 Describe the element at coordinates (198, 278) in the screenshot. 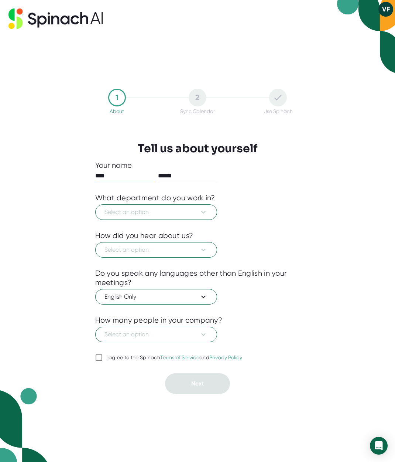

I see `div: Do you speak any languages other than English in your meetings?` at that location.